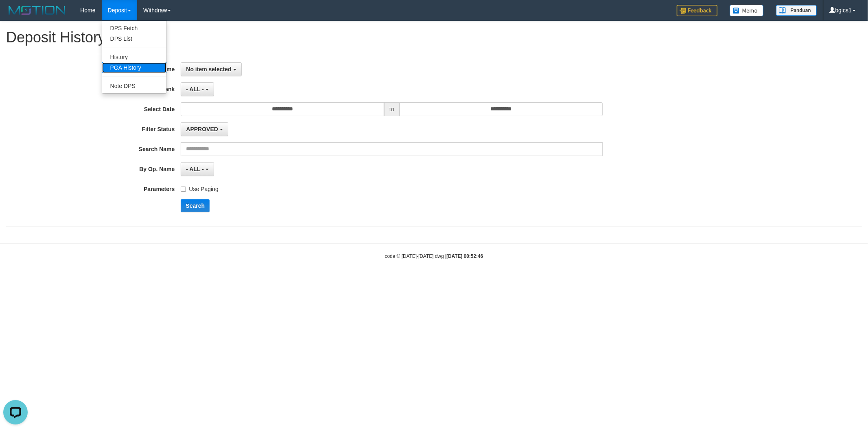 The width and height of the screenshot is (868, 431). Describe the element at coordinates (195, 206) in the screenshot. I see `button: Search` at that location.